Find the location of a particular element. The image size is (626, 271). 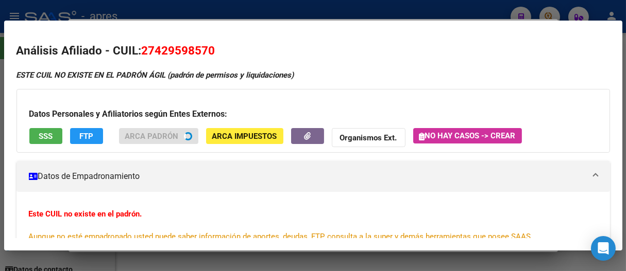

div: Open Intercom Messenger is located at coordinates (603, 249).